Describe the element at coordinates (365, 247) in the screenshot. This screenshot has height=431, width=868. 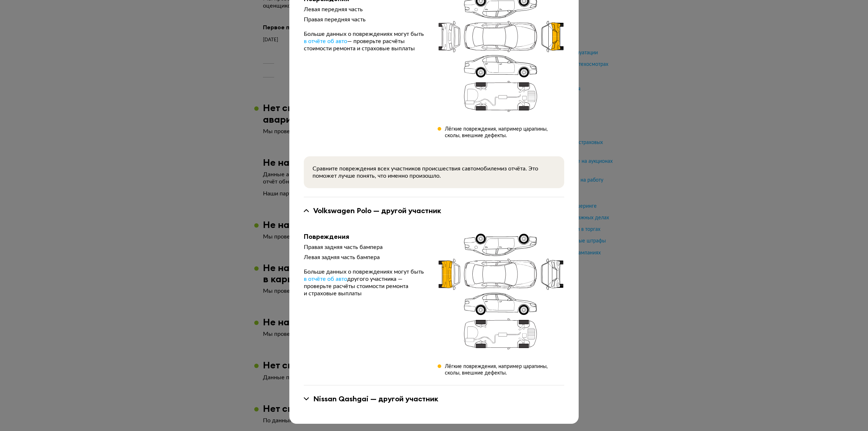
I see `div: Правая задняя часть бампера` at that location.